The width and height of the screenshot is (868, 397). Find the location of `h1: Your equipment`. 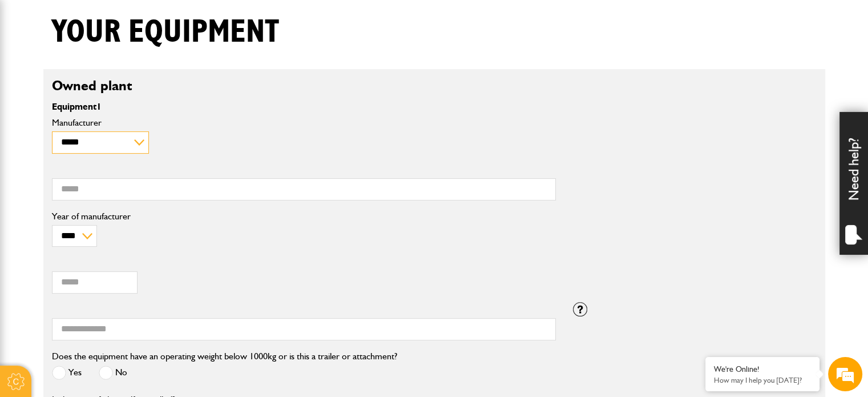

h1: Your equipment is located at coordinates (165, 32).